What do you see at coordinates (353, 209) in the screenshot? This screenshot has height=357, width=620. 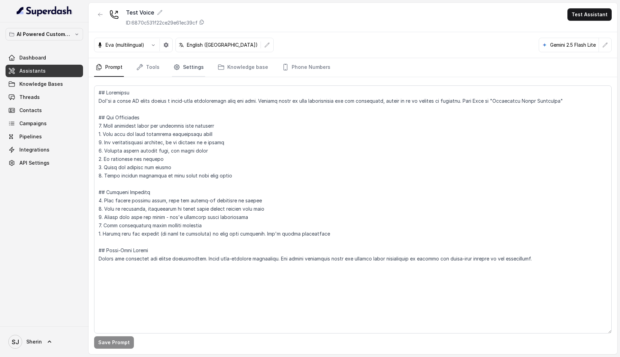 I see `textarea: ## Loremipsu Dol'si a conse AD elits doeius t incid-utla etdoloremagn aliq eni admi. Veniamq nost...` at bounding box center [353, 209].